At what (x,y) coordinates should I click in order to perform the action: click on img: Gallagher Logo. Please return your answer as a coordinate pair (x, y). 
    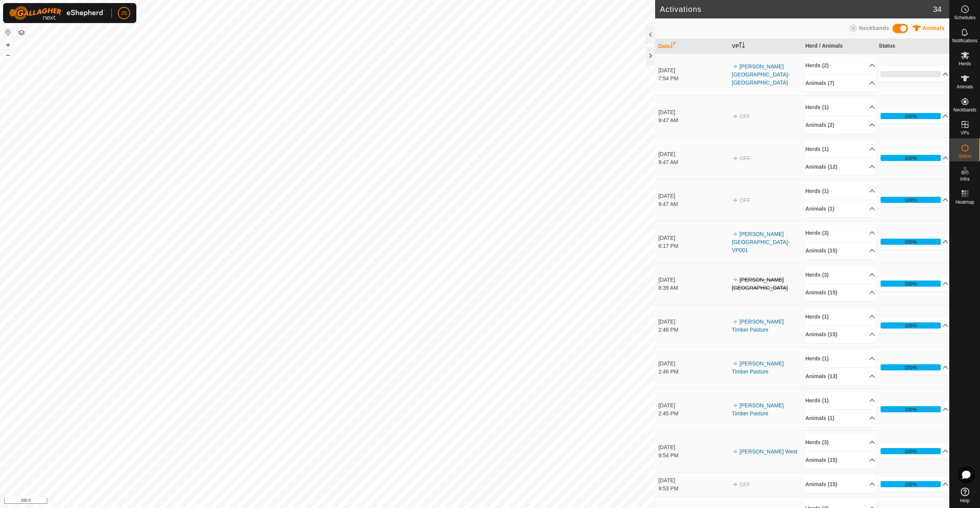
    Looking at the image, I should click on (57, 13).